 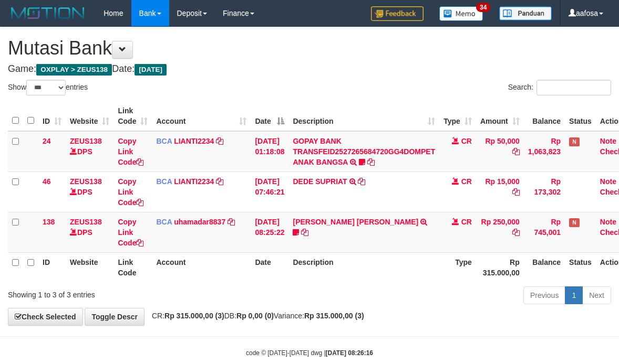 What do you see at coordinates (371, 162) in the screenshot?
I see `a: Copy GOPAY BANK TRANSFEID2527265684720GG4DOMPET ANAK BANGSA to clipboard` at bounding box center [371, 162].